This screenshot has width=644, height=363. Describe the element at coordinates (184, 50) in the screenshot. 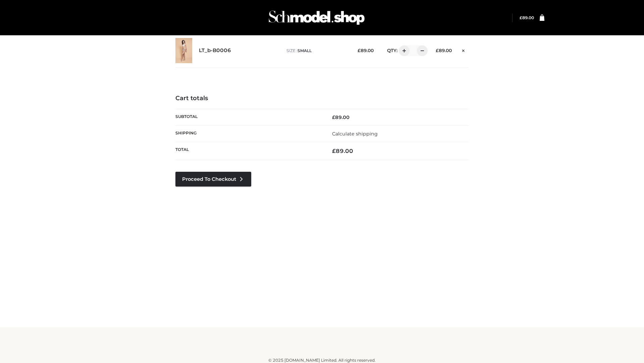

I see `img: LT_b-B0006 - SMALL` at that location.